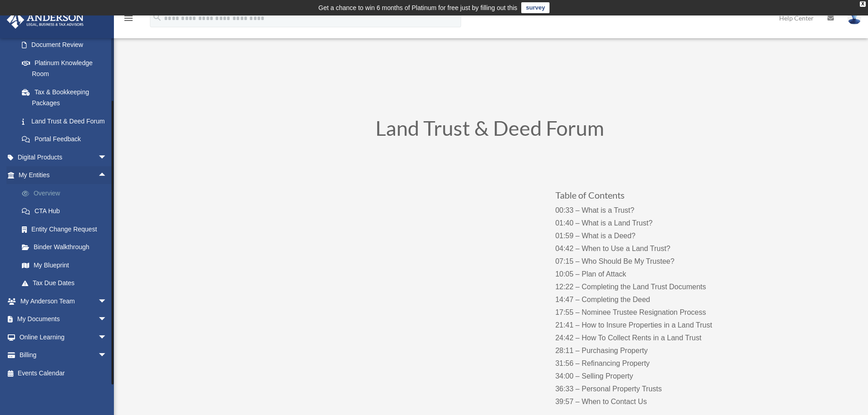  Describe the element at coordinates (536, 8) in the screenshot. I see `a: survey` at that location.